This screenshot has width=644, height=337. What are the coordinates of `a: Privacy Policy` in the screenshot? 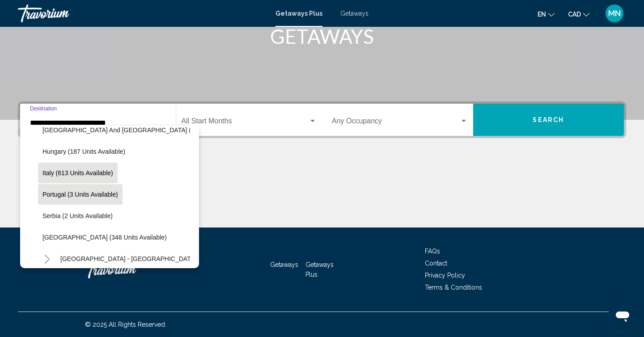 It's located at (445, 275).